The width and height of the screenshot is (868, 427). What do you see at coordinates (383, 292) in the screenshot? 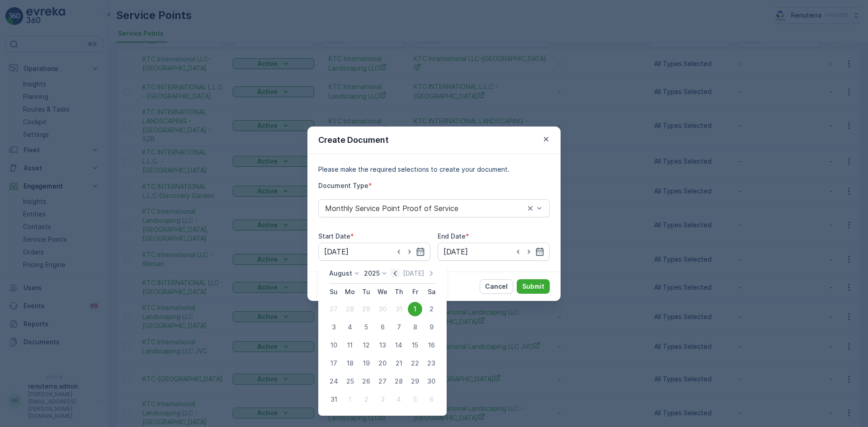
I see `th: Wednesday` at bounding box center [383, 292].